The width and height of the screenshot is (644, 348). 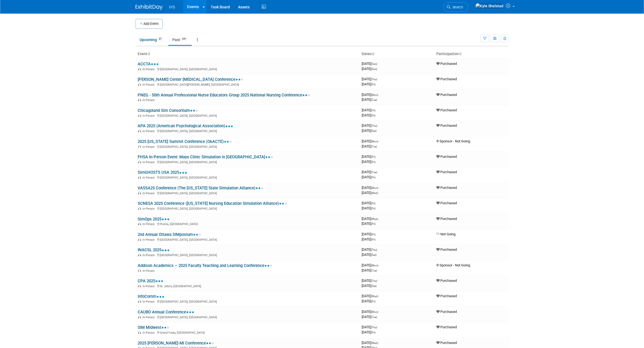 What do you see at coordinates (166, 312) in the screenshot?
I see `a: CAUBO Annual Conference` at bounding box center [166, 312].